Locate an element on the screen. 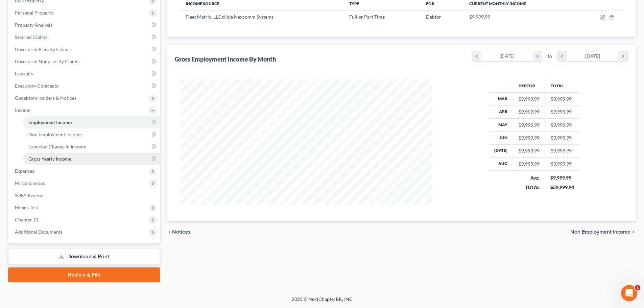 The image size is (644, 308). span: Additional Documents is located at coordinates (38, 232).